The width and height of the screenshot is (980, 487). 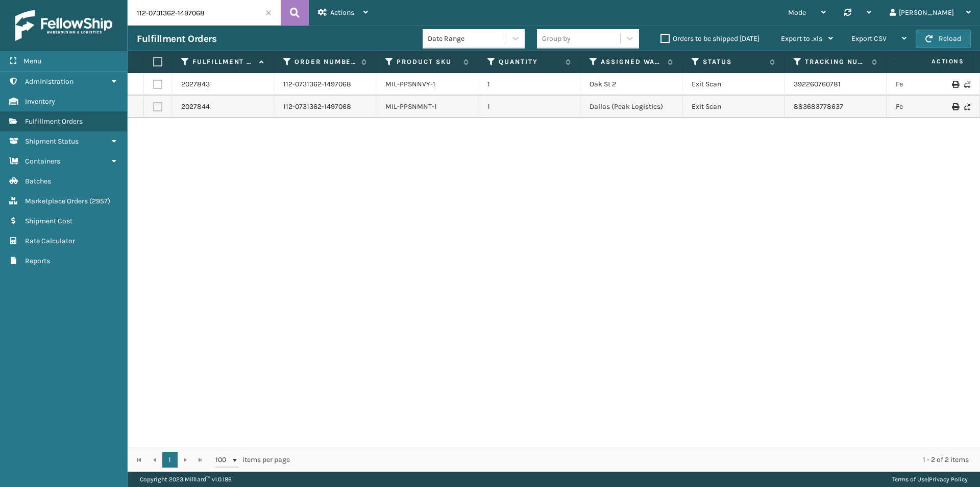 What do you see at coordinates (948, 479) in the screenshot?
I see `a: Privacy Policy` at bounding box center [948, 479].